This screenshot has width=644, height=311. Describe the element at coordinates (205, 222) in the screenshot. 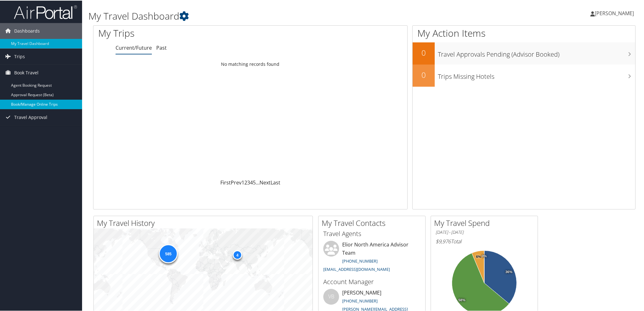

I see `h2: My Travel History` at that location.